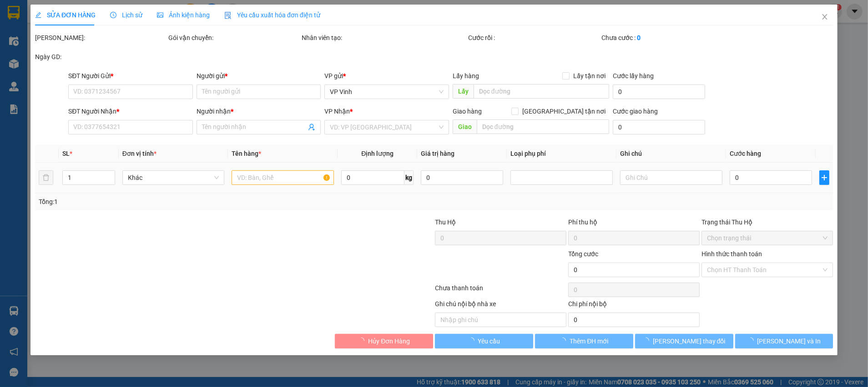 The width and height of the screenshot is (868, 387). Describe the element at coordinates (463, 91) in the screenshot. I see `span: Lấy` at that location.